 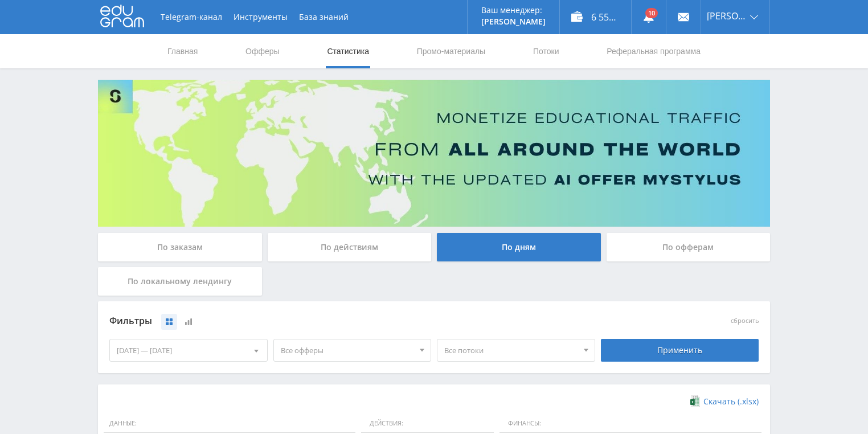 What do you see at coordinates (427, 424) in the screenshot?
I see `span: Действия:` at bounding box center [427, 424].